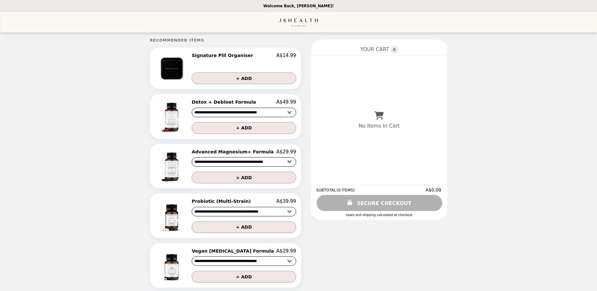 This screenshot has height=291, width=597. Describe the element at coordinates (379, 214) in the screenshot. I see `div: Taxes and Shipping calculated at checkout` at that location.